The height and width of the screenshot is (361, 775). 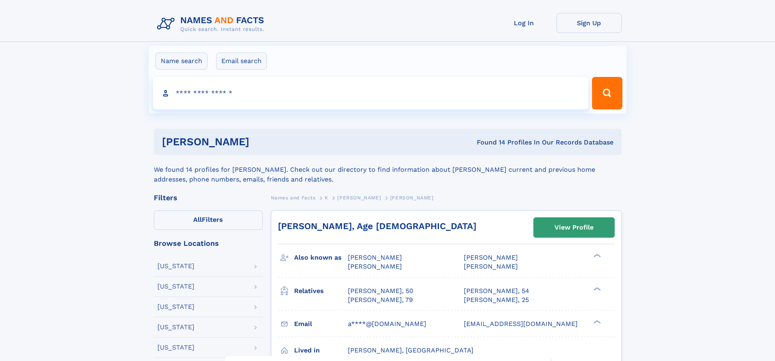 What do you see at coordinates (371, 93) in the screenshot?
I see `input: search input` at bounding box center [371, 93].